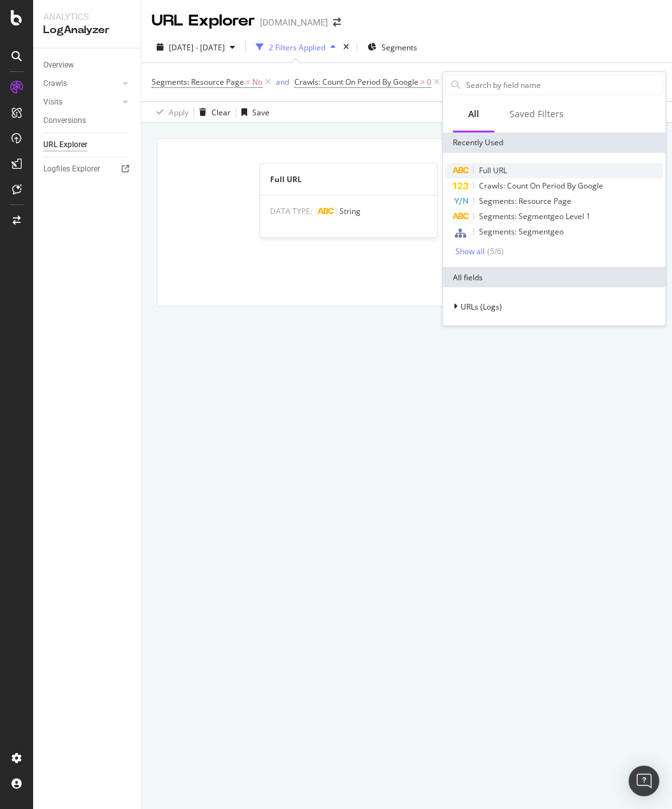  What do you see at coordinates (481, 306) in the screenshot?
I see `span: URLs (Logs)` at bounding box center [481, 306].